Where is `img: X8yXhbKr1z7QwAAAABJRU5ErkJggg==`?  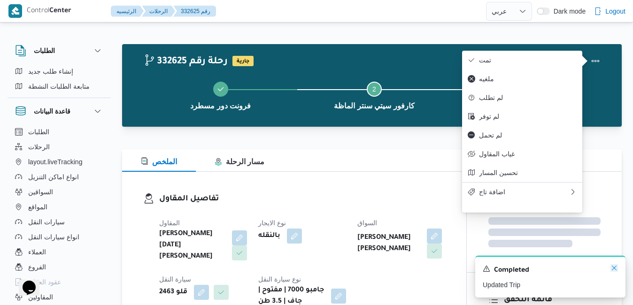 img: X8yXhbKr1z7QwAAAABJRU5ErkJggg== is located at coordinates (15, 11).